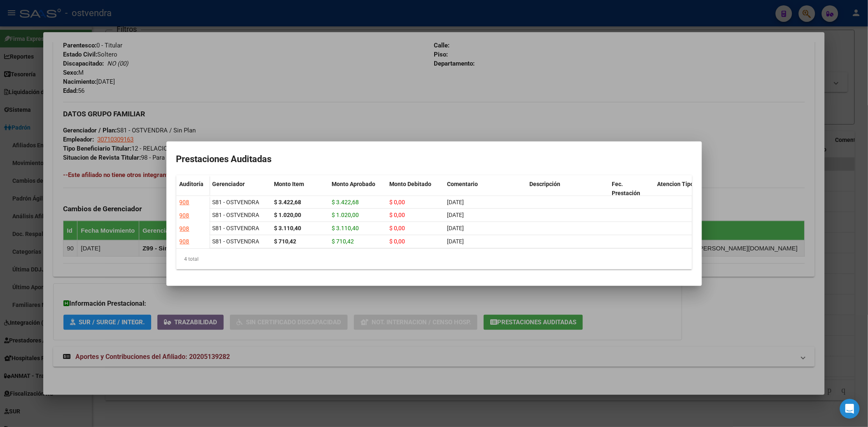 Image resolution: width=868 pixels, height=427 pixels. I want to click on span: $ 1.020,00, so click(346, 215).